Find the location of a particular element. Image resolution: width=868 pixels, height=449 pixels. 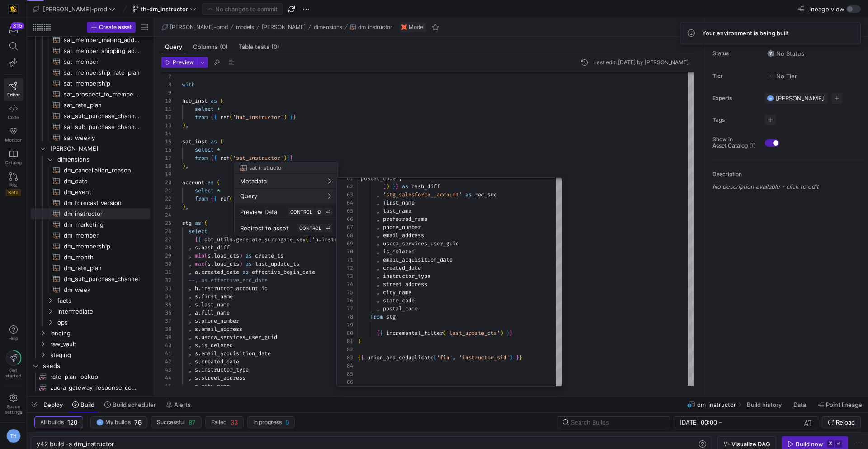

div: 82 is located at coordinates (345, 350).